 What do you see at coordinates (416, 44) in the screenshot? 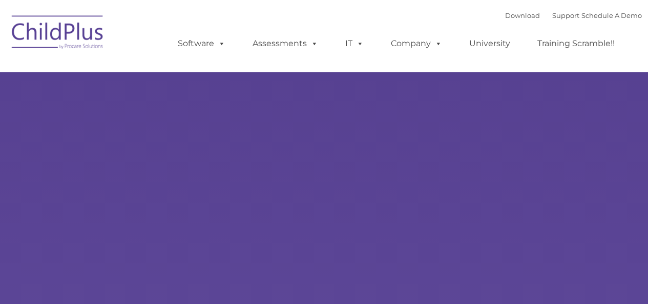
I see `a: Company` at bounding box center [416, 44].